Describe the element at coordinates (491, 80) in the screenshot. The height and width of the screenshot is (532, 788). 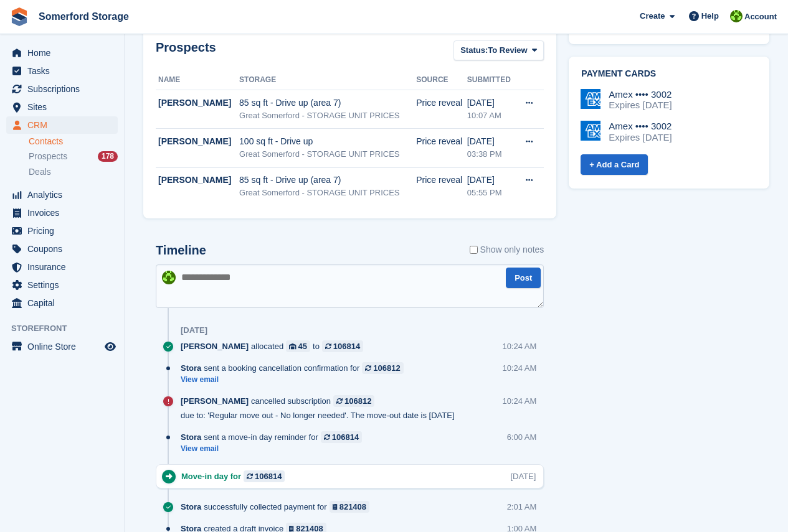
I see `th: Submitted` at that location.